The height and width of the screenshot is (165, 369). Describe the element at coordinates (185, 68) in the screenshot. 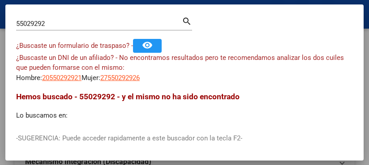

I see `div: Hombre: Mujer:` at that location.